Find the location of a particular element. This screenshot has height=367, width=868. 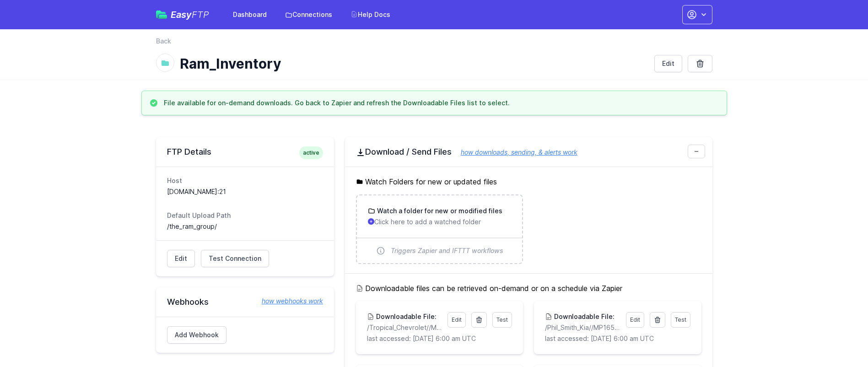

span: FTP is located at coordinates (201, 15).